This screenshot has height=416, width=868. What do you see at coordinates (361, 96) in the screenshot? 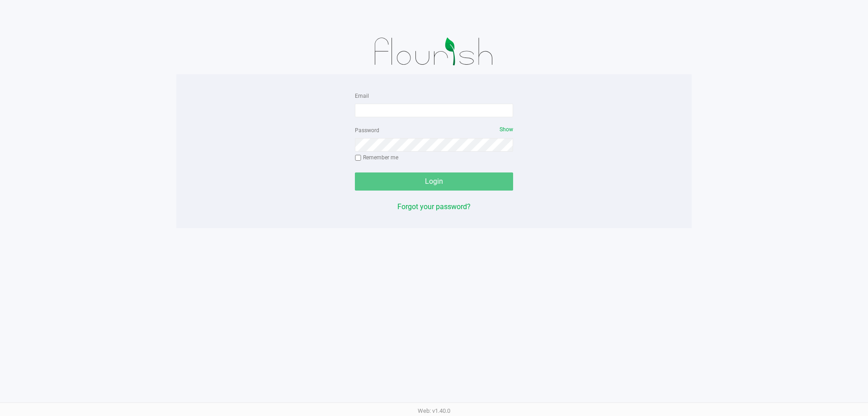
I see `label: Email` at bounding box center [361, 96].